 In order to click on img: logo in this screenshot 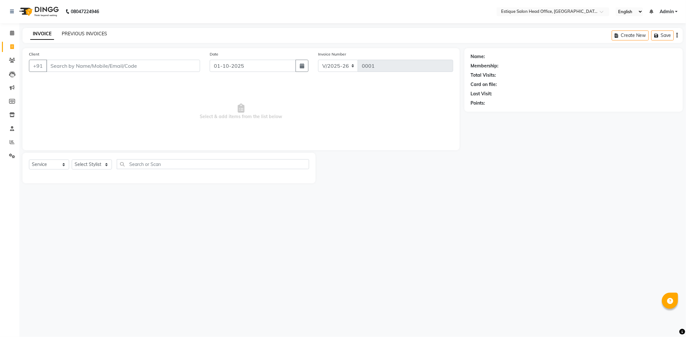, I will do `click(38, 12)`.